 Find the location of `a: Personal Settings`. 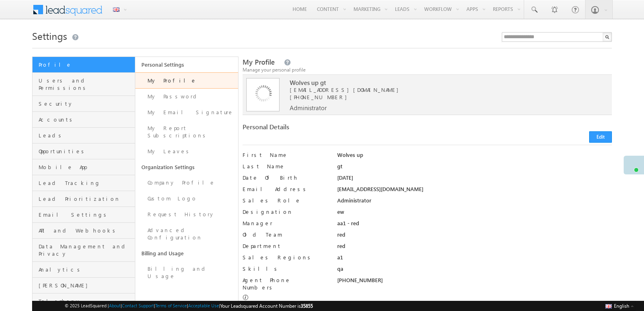

a: Personal Settings is located at coordinates (187, 65).